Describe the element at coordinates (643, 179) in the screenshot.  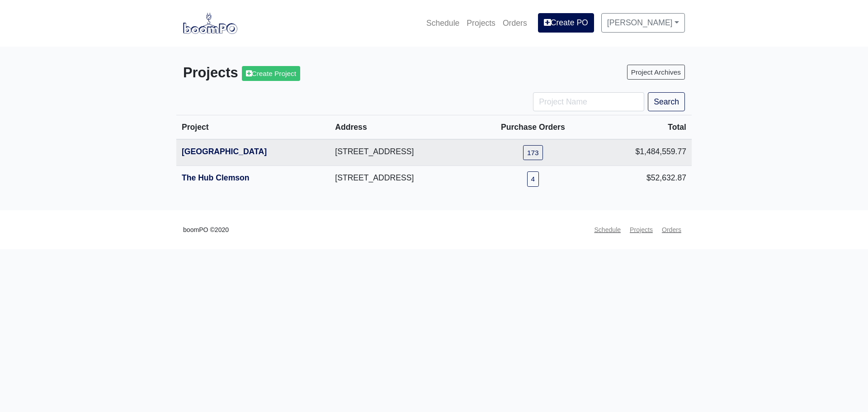
I see `td: $52,632.87` at that location.